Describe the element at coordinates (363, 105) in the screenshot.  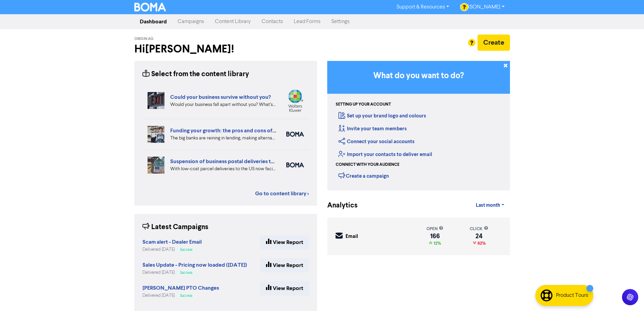
I see `div: Setting up your account` at that location.